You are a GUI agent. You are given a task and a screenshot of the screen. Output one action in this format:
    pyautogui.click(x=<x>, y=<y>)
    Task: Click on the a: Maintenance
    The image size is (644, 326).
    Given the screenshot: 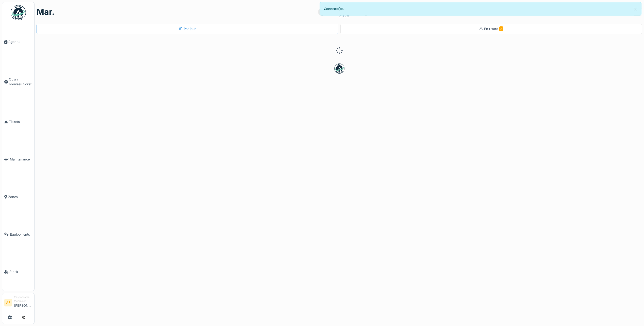 What is the action you would take?
    pyautogui.click(x=19, y=160)
    